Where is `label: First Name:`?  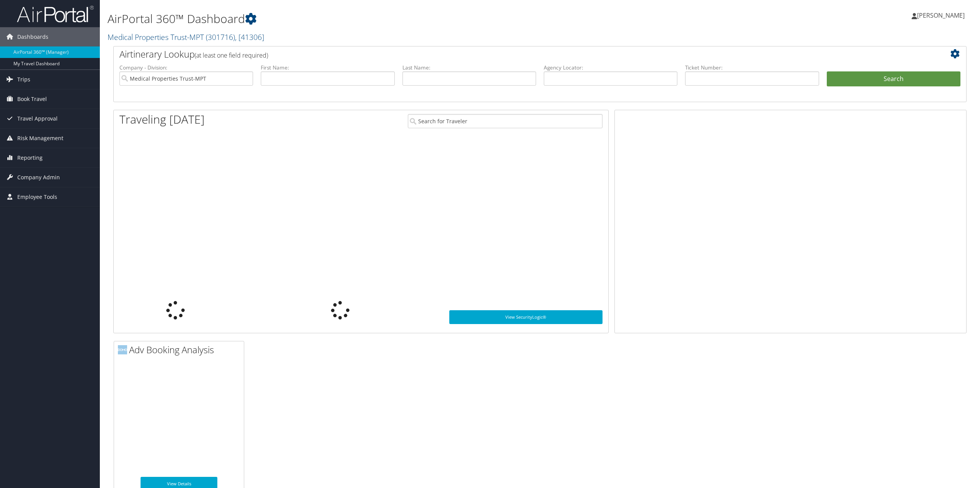
label: First Name: is located at coordinates (328, 68).